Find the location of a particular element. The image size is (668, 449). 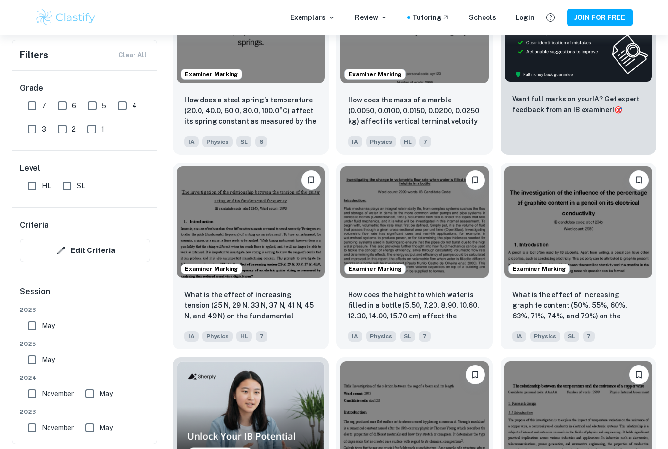

span: 2026 is located at coordinates (85, 310).